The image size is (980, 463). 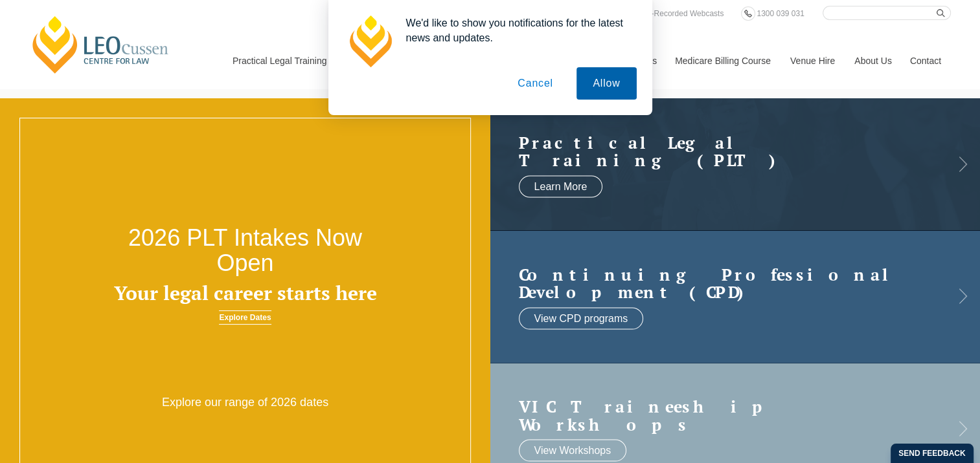 I want to click on a: Practical LegalTraining (PLT), so click(x=722, y=151).